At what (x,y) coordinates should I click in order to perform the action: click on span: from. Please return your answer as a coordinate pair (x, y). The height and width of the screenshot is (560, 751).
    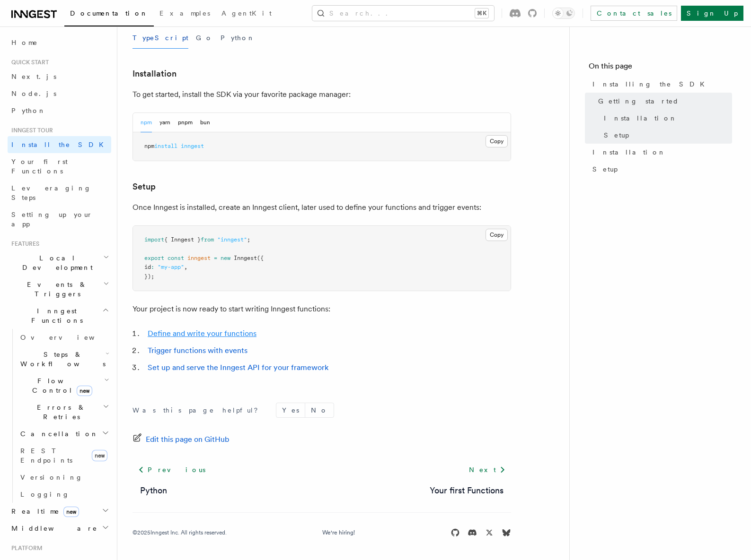
    Looking at the image, I should click on (207, 239).